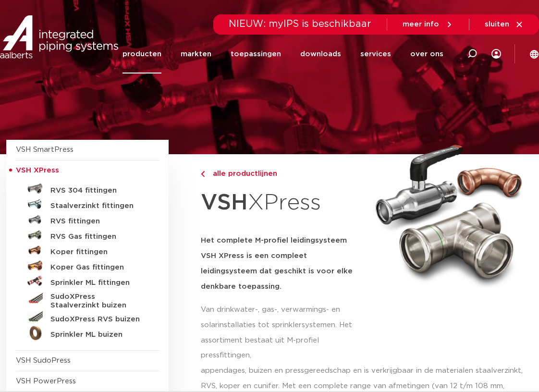 The width and height of the screenshot is (539, 392). I want to click on span: sluiten, so click(497, 24).